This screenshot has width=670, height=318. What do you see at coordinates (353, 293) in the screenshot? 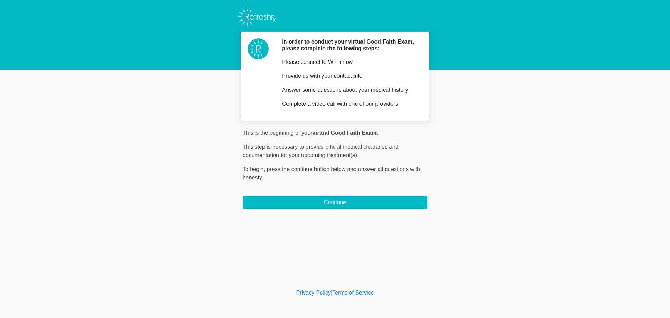
I see `a: Terms of Service` at bounding box center [353, 293].